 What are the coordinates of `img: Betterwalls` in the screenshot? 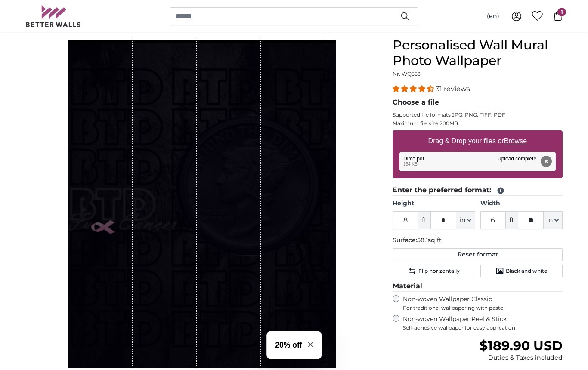 It's located at (53, 16).